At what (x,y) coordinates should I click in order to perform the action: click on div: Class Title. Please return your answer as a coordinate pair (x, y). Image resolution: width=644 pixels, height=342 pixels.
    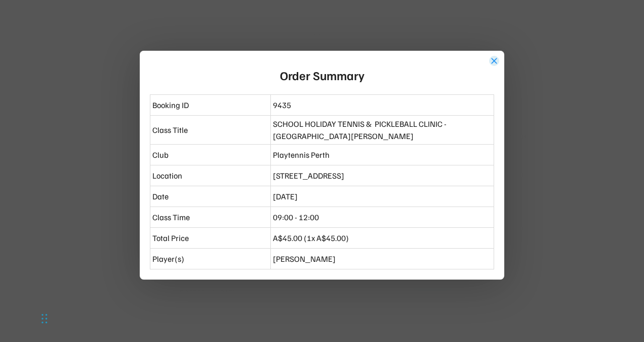
    Looking at the image, I should click on (210, 130).